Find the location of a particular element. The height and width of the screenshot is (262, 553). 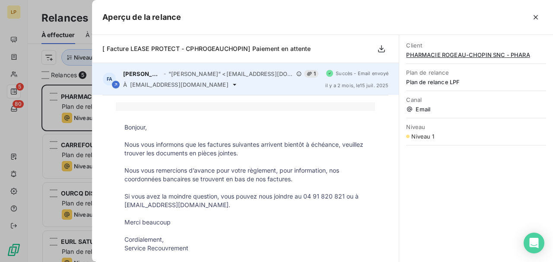

div: FA is located at coordinates (109, 79).